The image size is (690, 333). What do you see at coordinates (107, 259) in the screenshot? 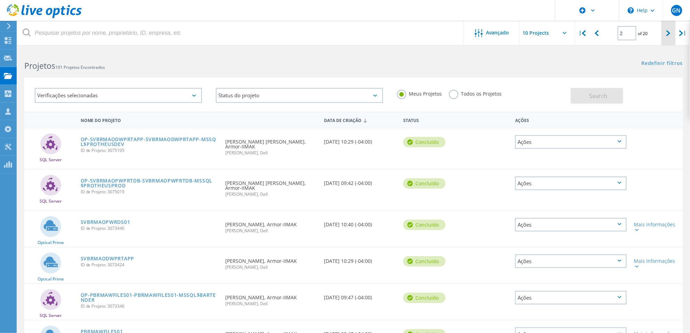
I see `a: SVBRMAODWPRTAPP` at bounding box center [107, 259].